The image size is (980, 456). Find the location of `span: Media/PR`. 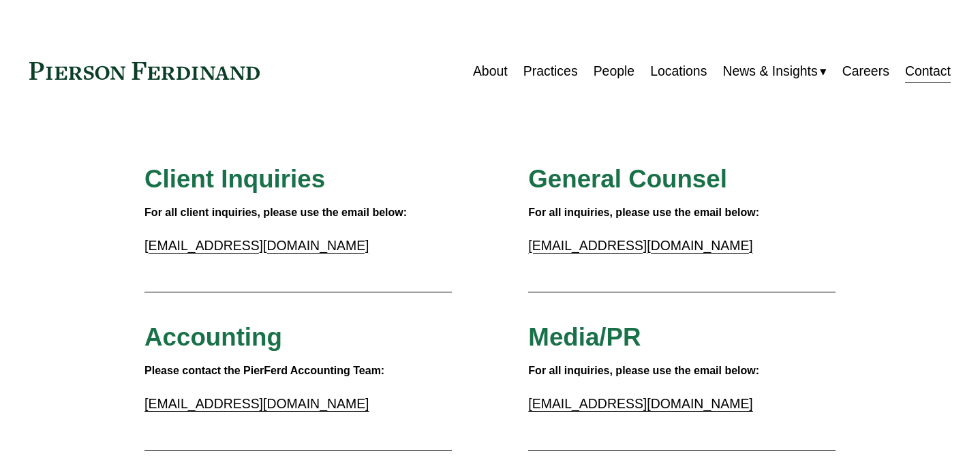

span: Media/PR is located at coordinates (584, 337).